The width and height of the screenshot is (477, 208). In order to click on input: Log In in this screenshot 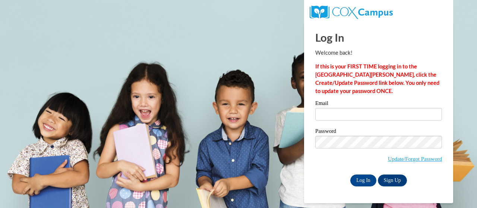, I will do `click(364, 181)`.